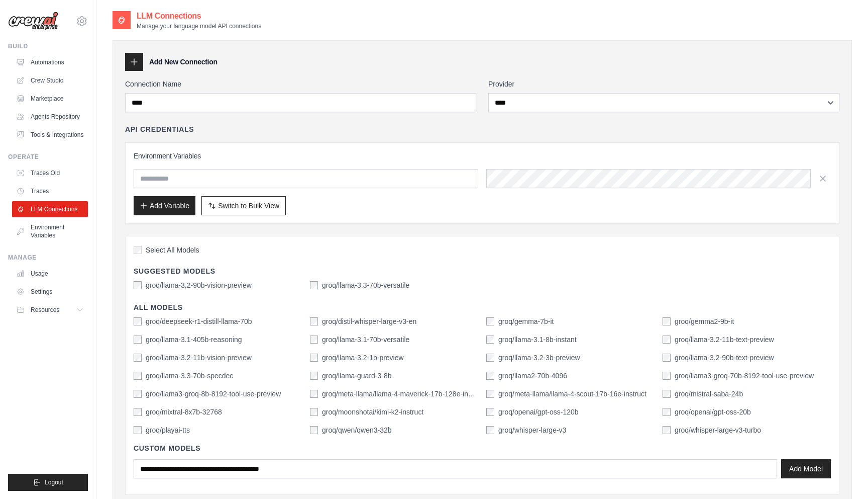 This screenshot has height=499, width=868. Describe the element at coordinates (373, 411) in the screenshot. I see `label: groq/moonshotai/kimi-k2-instruct` at that location.